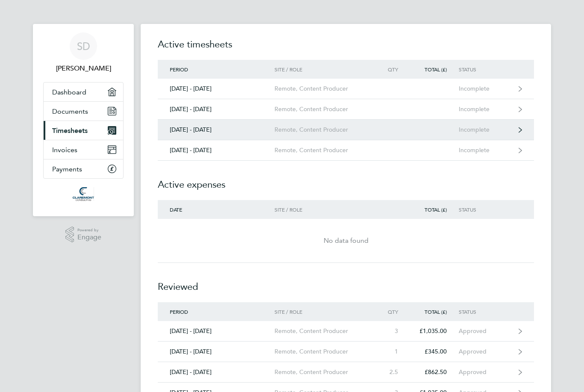 Image resolution: width=584 pixels, height=392 pixels. I want to click on div: £345.00, so click(434, 352).